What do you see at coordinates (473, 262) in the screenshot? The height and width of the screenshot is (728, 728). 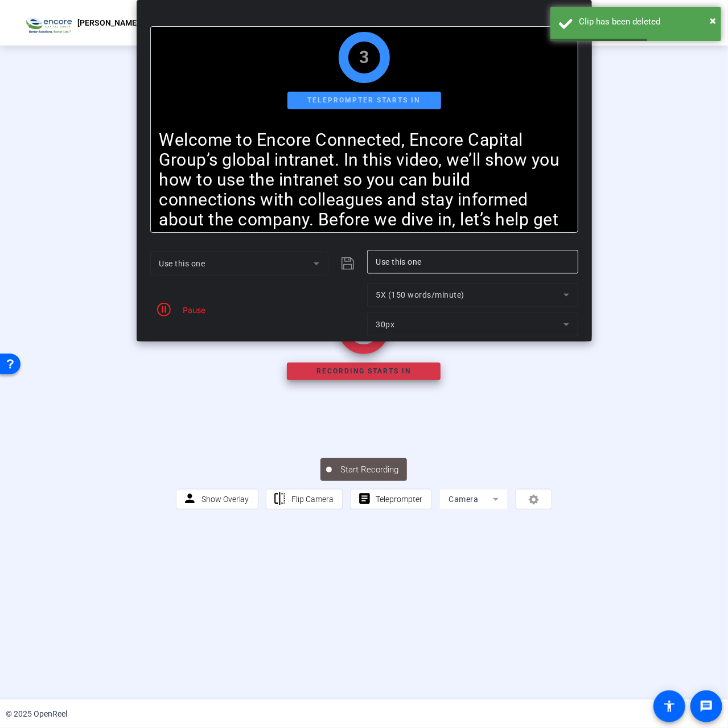 I see `input: Title` at bounding box center [473, 262].